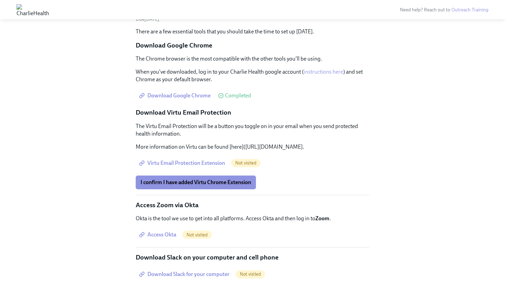 The image size is (505, 286). What do you see at coordinates (185, 274) in the screenshot?
I see `span: Download Slack for your computer` at bounding box center [185, 274].